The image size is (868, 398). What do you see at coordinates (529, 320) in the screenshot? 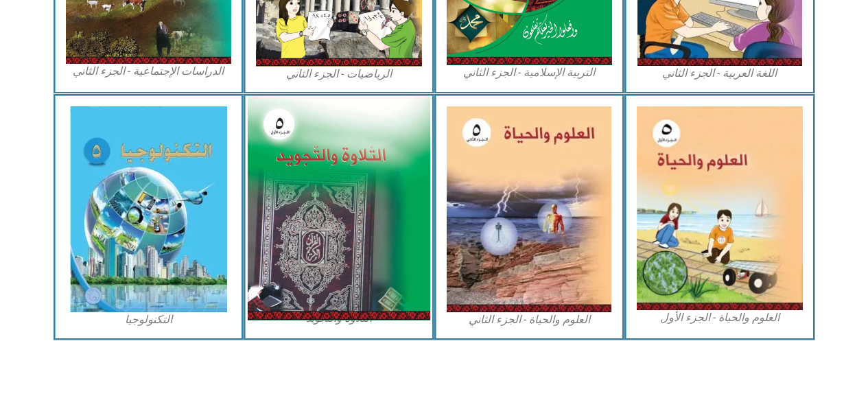
I see `figcaption: العلوم والحياة - الجزء الثاني` at bounding box center [529, 320].